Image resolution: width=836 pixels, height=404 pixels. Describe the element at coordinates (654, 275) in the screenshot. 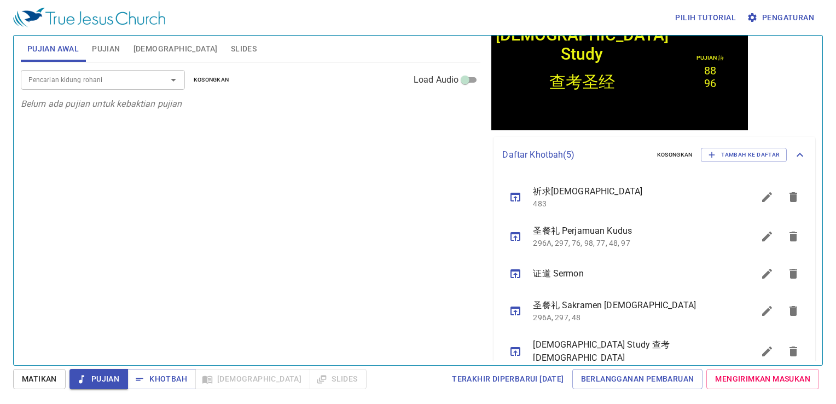

I see `ul: sermon lineup list` at that location.